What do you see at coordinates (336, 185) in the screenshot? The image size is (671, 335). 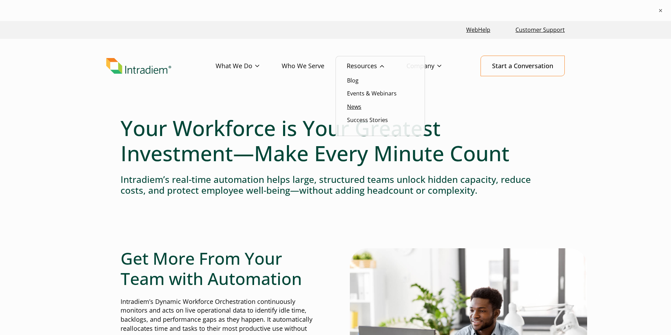 I see `h4: Intradiem’s real-time automation helps large, structured teams unlock hidden capacity, reduce cos...` at bounding box center [336, 185].